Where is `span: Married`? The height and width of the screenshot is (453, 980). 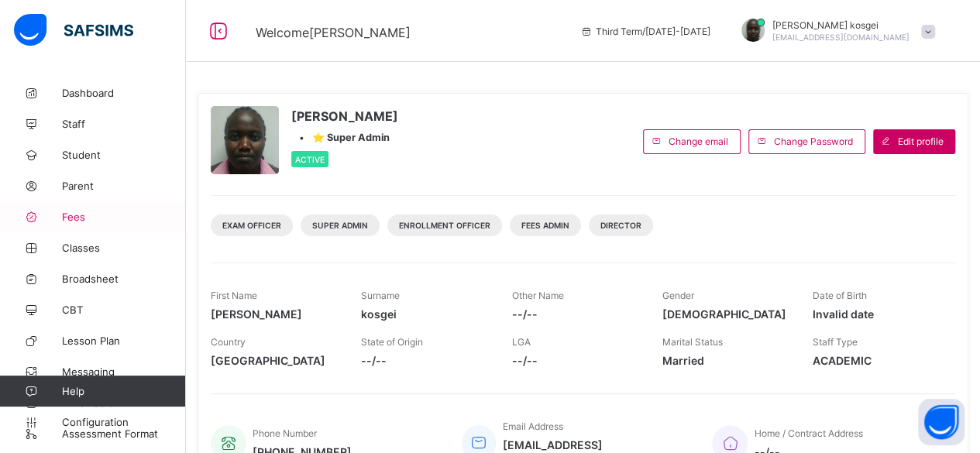 span: Married is located at coordinates (725, 360).